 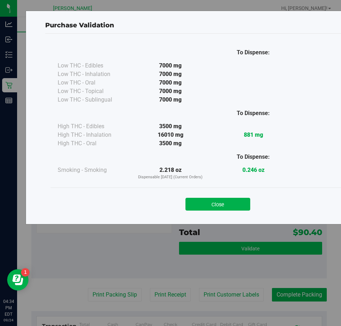 What do you see at coordinates (253, 170) in the screenshot?
I see `strong: 0.246 oz` at bounding box center [253, 170].